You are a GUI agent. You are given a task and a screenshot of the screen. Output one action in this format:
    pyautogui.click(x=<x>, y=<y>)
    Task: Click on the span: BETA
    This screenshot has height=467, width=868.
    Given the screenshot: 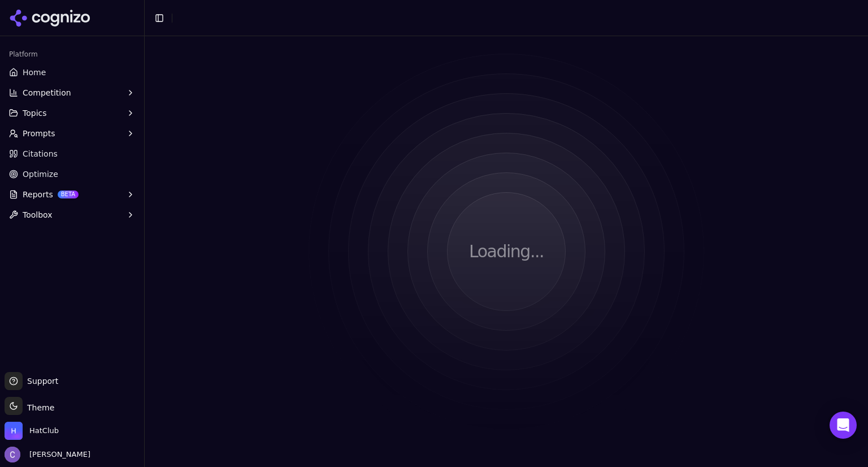 What is the action you would take?
    pyautogui.click(x=68, y=194)
    